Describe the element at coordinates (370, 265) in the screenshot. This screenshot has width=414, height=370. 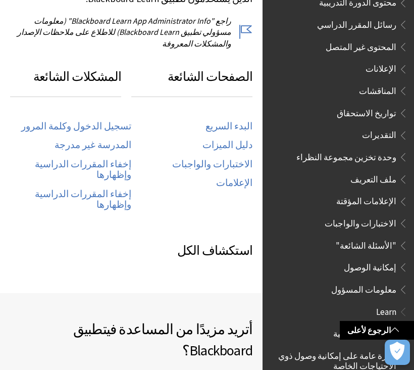
I see `span: إمكانية الوصول` at that location.